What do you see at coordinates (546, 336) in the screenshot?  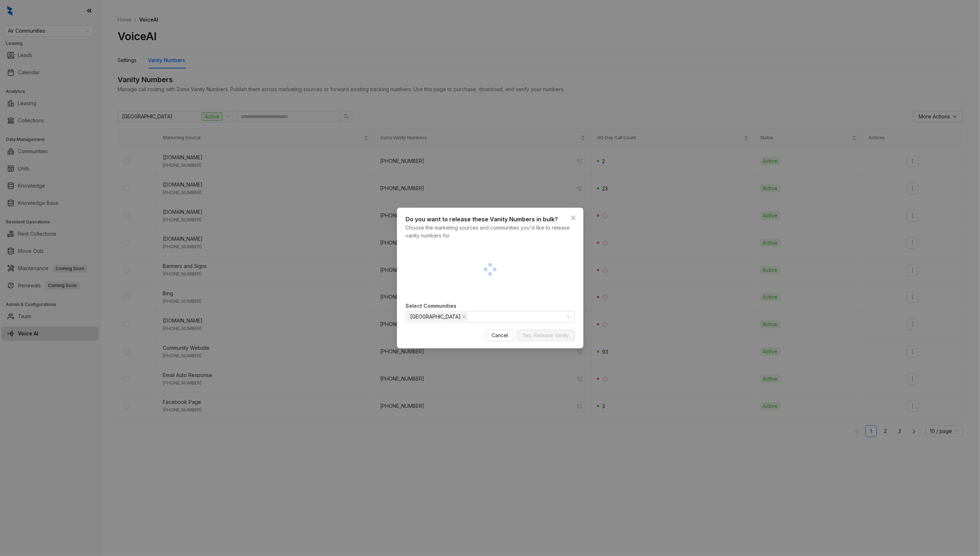 I see `button: Yes, Release Vanity` at bounding box center [546, 336].